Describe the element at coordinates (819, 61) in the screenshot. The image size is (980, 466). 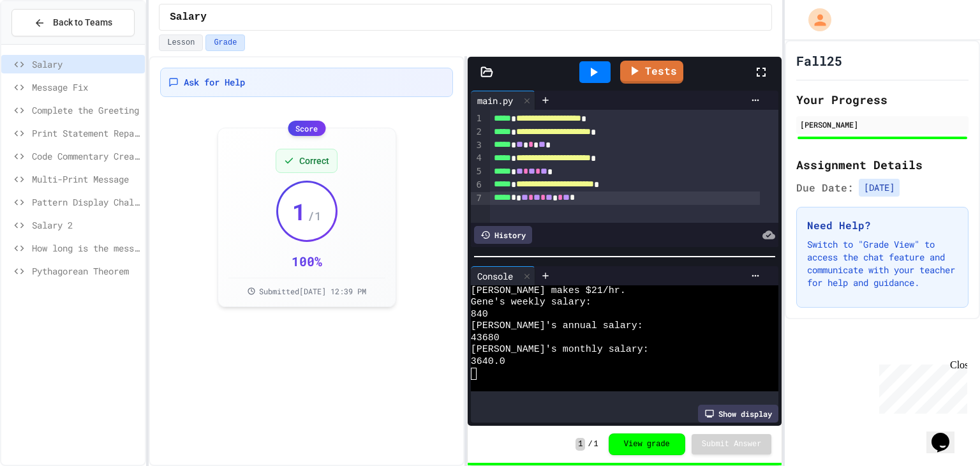
I see `h1: Fall25` at that location.